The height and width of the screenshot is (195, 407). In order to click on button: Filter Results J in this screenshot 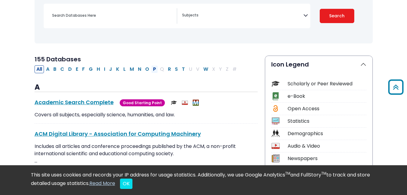, I will do `click(111, 69)`.